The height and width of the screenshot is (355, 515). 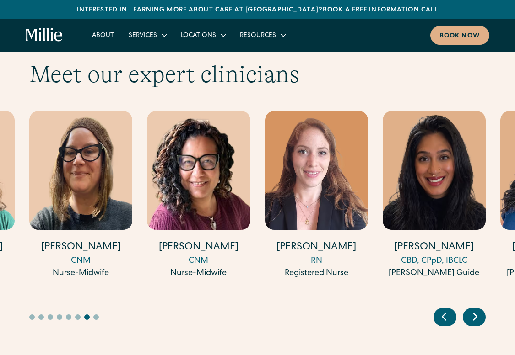 I want to click on button: Go to slide 4, so click(x=59, y=317).